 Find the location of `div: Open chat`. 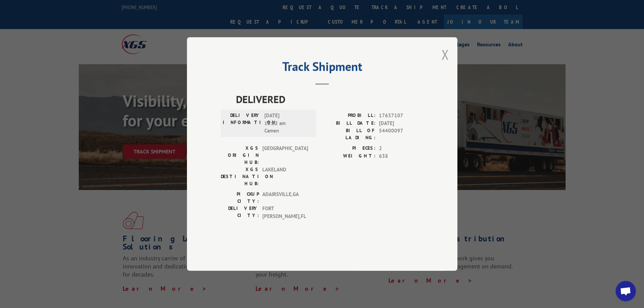

div: Open chat is located at coordinates (626, 291).